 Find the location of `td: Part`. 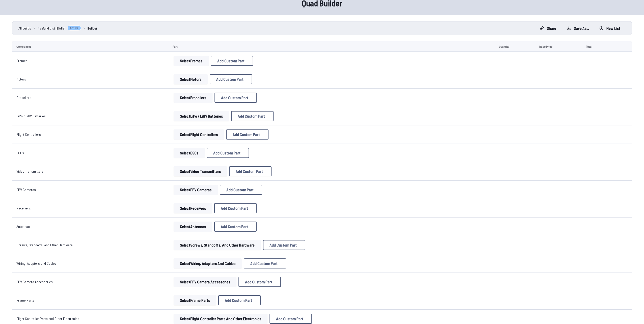

td: Part is located at coordinates (332, 47).